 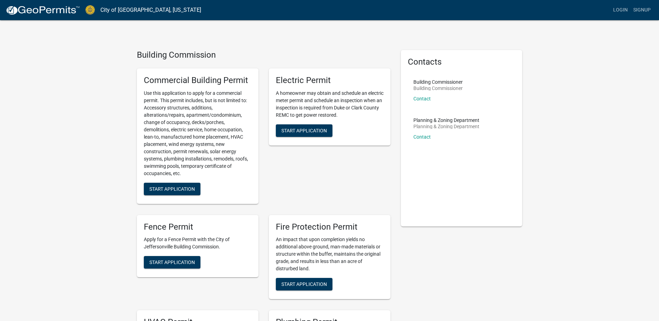 What do you see at coordinates (620, 10) in the screenshot?
I see `a: Login` at bounding box center [620, 10].